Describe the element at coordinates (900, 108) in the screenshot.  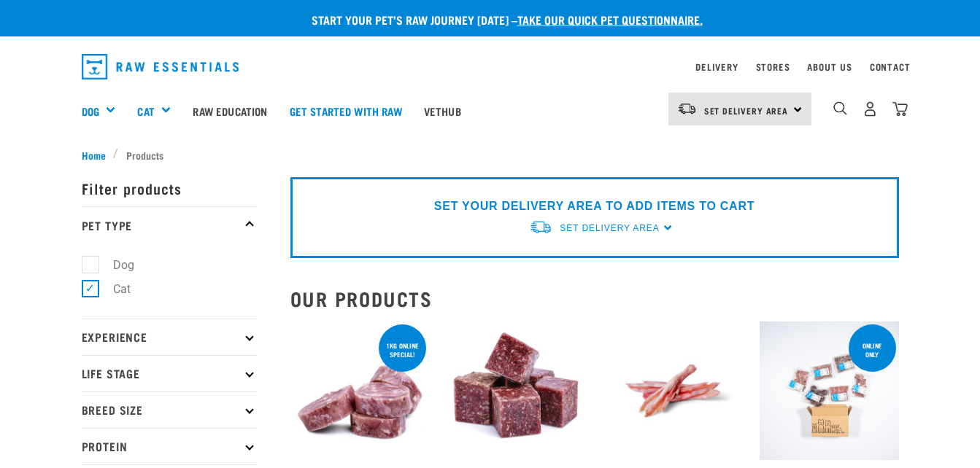
I see `img: home-icon@2x.png` at that location.